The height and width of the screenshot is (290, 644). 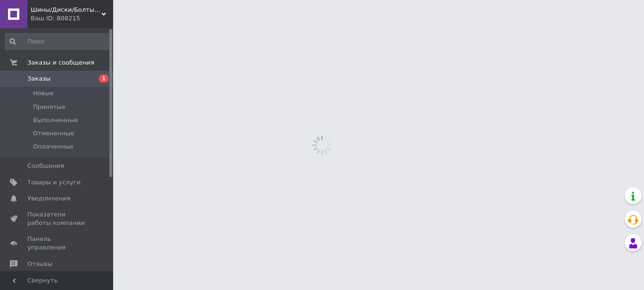 What do you see at coordinates (44, 93) in the screenshot?
I see `span: Новые` at bounding box center [44, 93].